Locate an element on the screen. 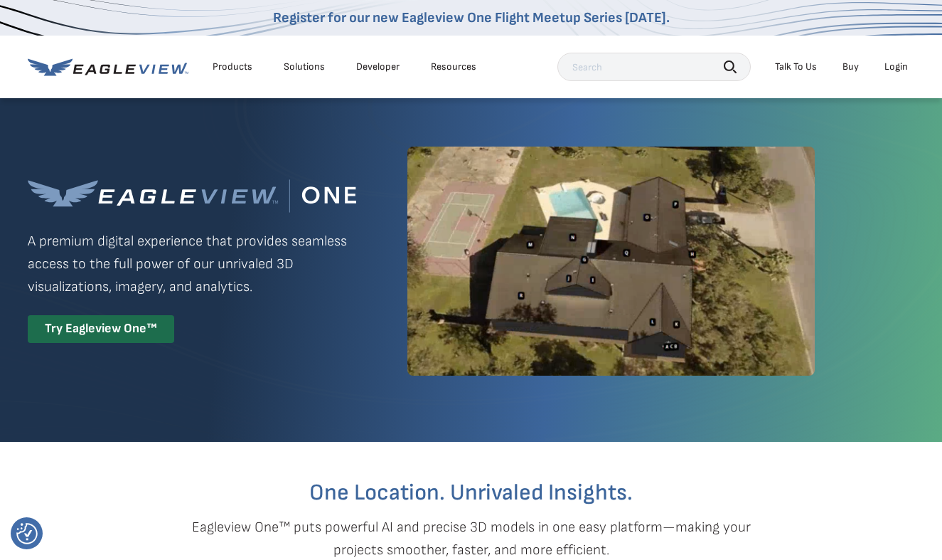 Image resolution: width=942 pixels, height=560 pixels. a: Buy is located at coordinates (851, 67).